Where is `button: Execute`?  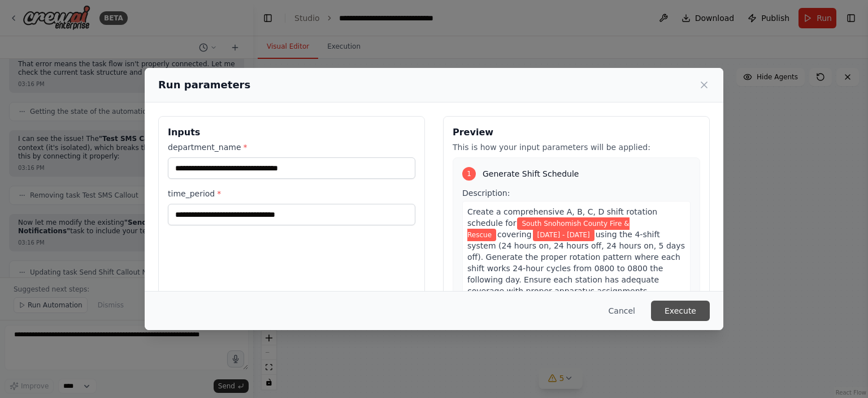 button: Execute is located at coordinates (681, 311).